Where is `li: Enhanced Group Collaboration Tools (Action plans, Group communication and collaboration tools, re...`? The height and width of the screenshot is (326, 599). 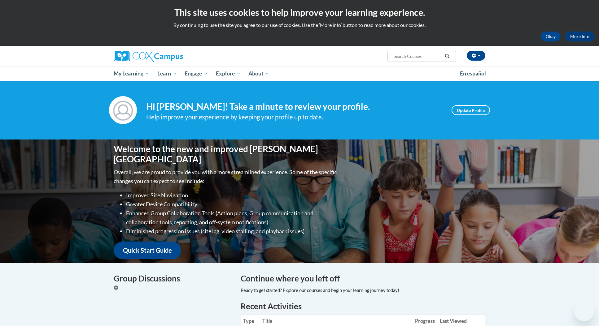
li: Enhanced Group Collaboration Tools (Action plans, Group communication and collaboration tools, re... is located at coordinates (232, 218).